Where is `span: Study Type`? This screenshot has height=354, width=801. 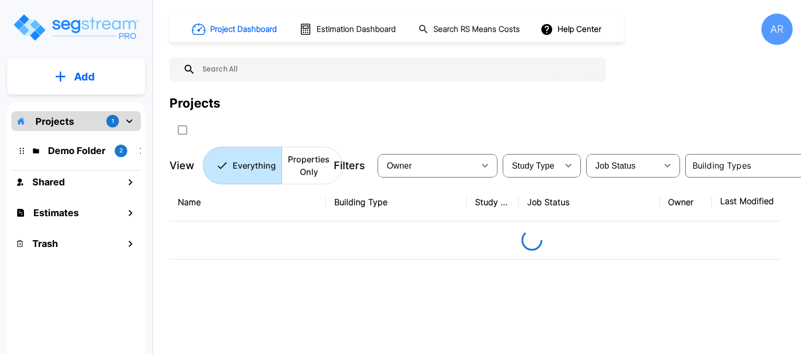
span: Study Type is located at coordinates (533, 165).